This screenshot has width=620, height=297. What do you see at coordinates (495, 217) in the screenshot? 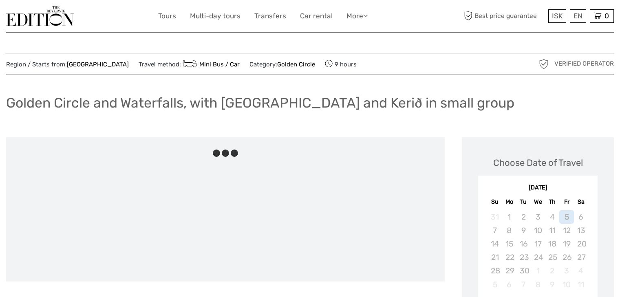
I see `div: Not available Sunday, August 31st, 2025` at bounding box center [495, 217].